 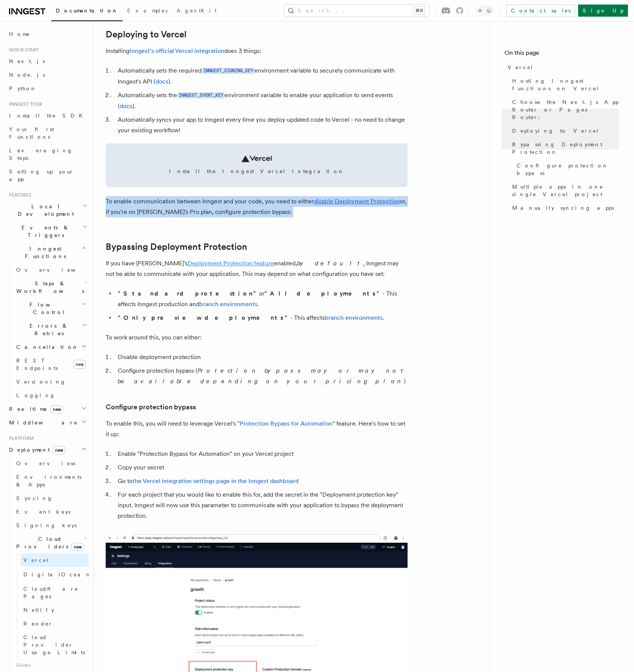 What do you see at coordinates (565, 85) in the screenshot?
I see `span: Hosting Inngest functions on Vercel` at bounding box center [565, 85].